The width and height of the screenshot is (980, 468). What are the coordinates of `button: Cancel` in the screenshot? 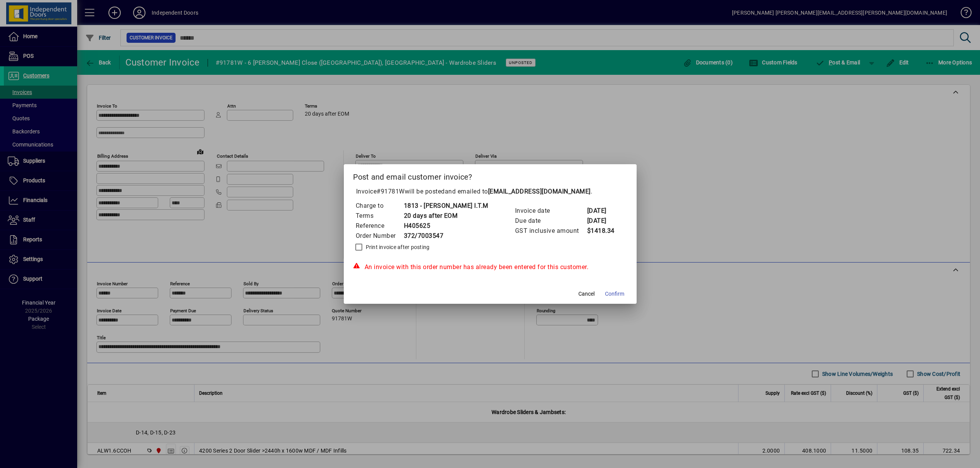 It's located at (587, 294).